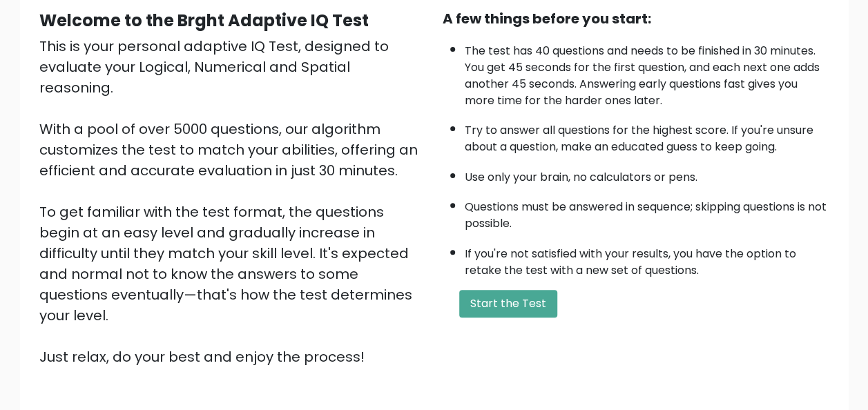 The image size is (868, 410). What do you see at coordinates (647, 259) in the screenshot?
I see `li: If you're not satisfied with your results, you have the option to retake the test with a new set ...` at bounding box center [647, 259].